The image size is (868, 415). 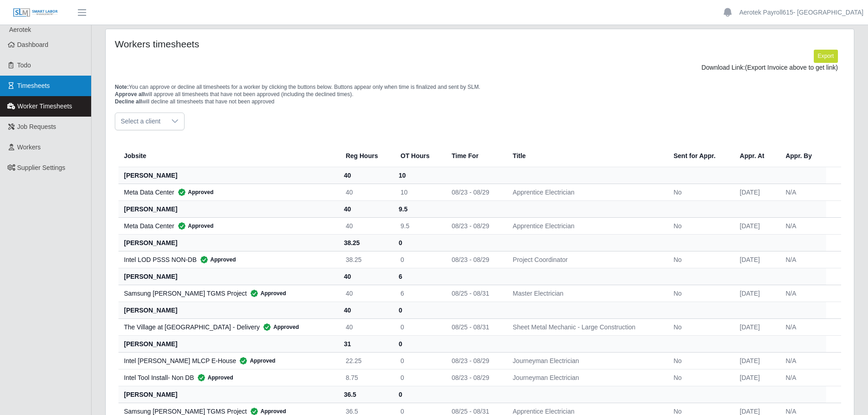 I want to click on th: 31, so click(x=366, y=344).